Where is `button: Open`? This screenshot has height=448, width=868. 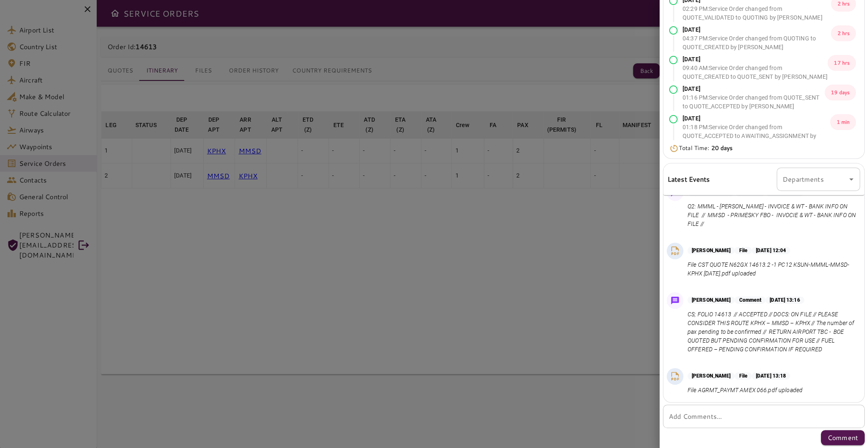 button: Open is located at coordinates (851, 179).